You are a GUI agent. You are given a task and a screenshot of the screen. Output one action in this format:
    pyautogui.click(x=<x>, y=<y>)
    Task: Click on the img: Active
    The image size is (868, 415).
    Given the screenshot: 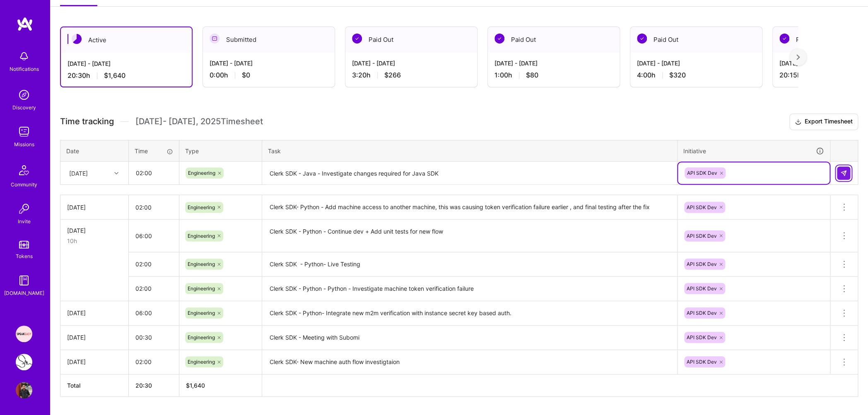 What is the action you would take?
    pyautogui.click(x=76, y=39)
    